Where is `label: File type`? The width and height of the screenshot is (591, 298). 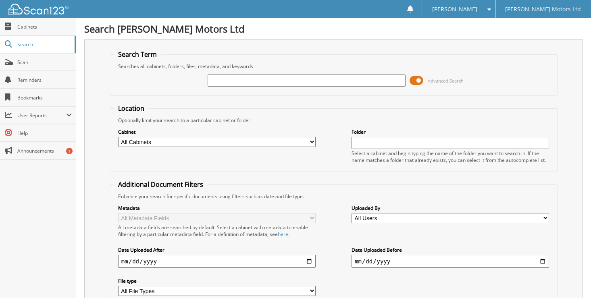
label: File type is located at coordinates (217, 281).